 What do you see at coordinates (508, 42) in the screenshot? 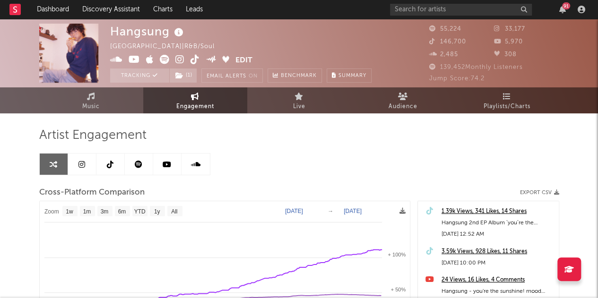
I see `span: 5,970` at bounding box center [508, 42].